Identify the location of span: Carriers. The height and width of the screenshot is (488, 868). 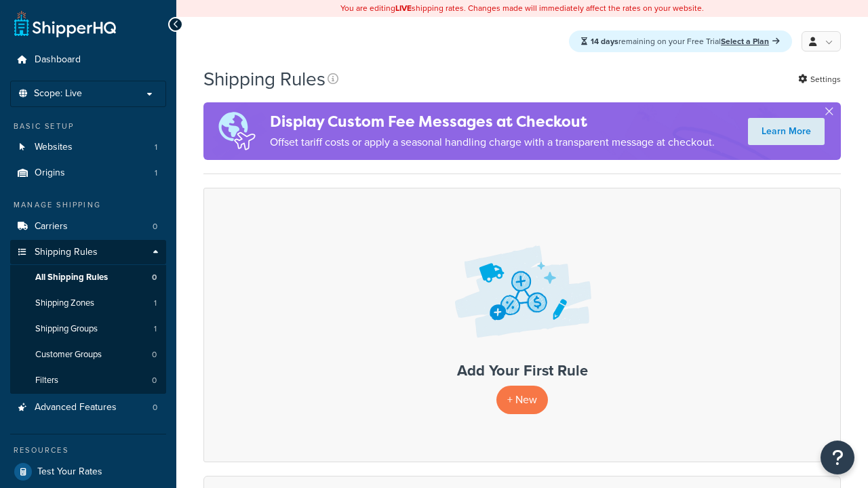
(51, 226).